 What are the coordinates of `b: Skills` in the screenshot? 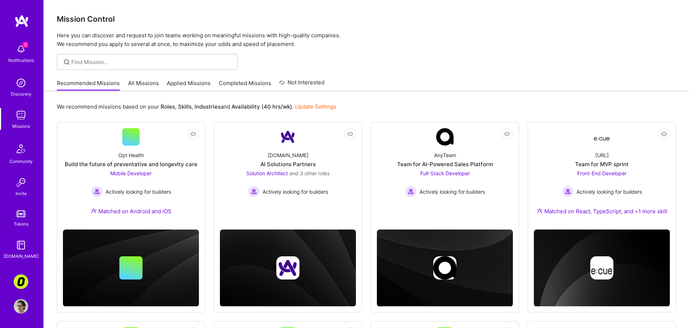 It's located at (185, 106).